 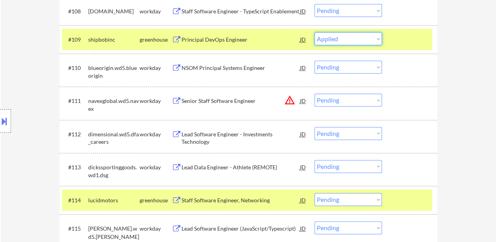 I want to click on div: Staff Software Engineer, Networking, so click(x=241, y=200).